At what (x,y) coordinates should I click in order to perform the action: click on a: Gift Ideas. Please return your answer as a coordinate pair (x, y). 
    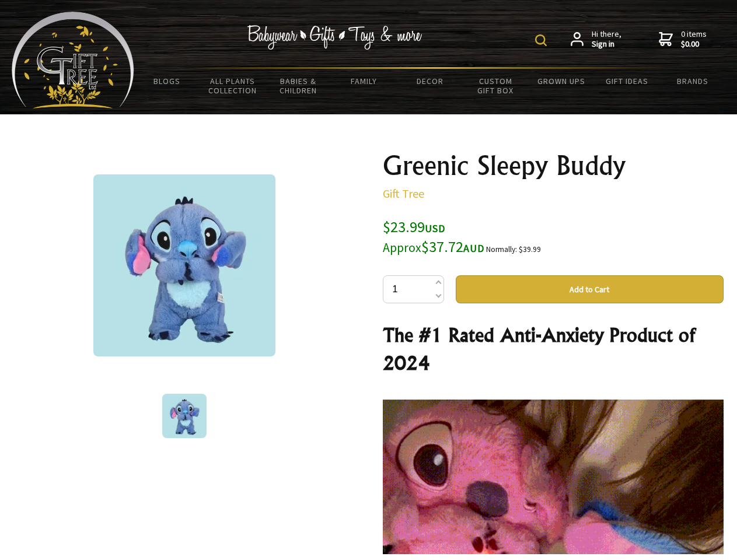
    Looking at the image, I should click on (627, 81).